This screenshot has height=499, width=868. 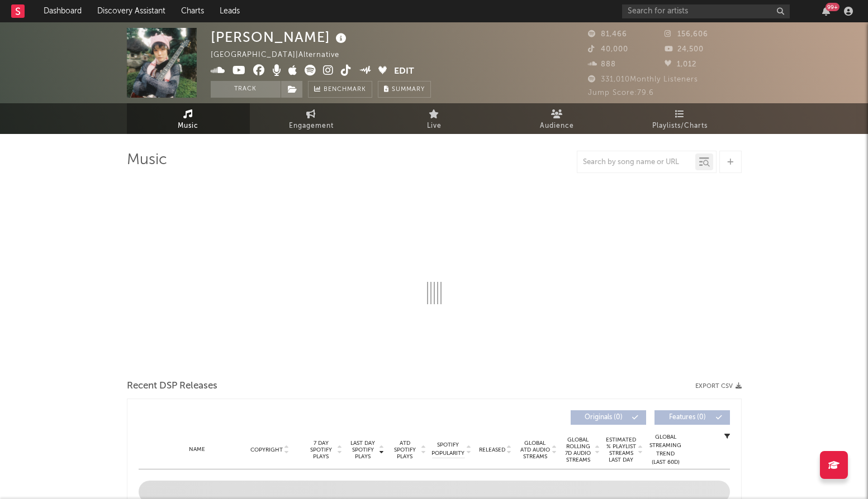 What do you see at coordinates (680, 64) in the screenshot?
I see `span: 1,012` at bounding box center [680, 64].